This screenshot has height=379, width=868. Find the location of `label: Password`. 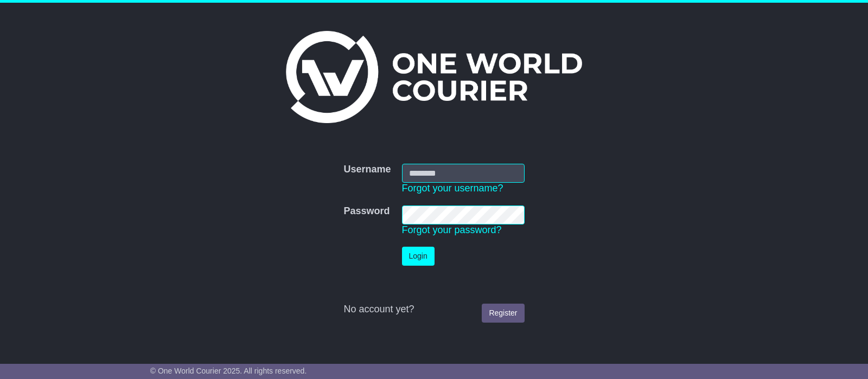

label: Password is located at coordinates (366, 211).